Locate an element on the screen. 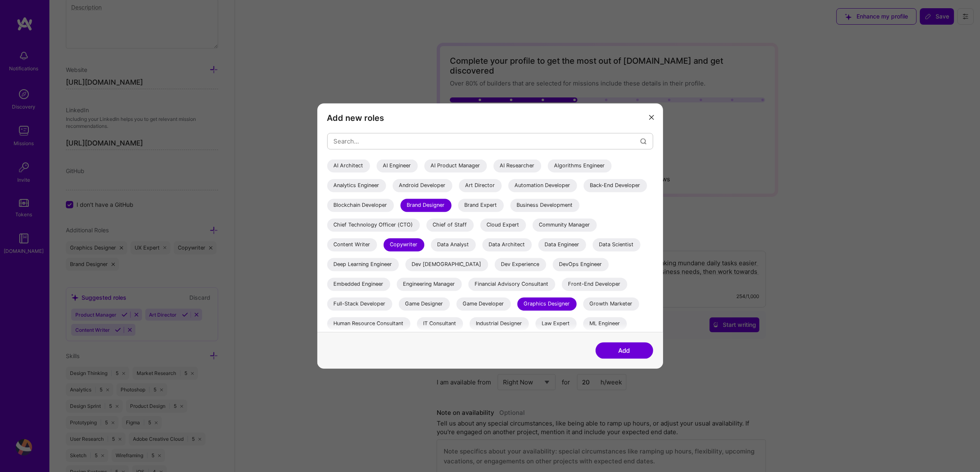 The image size is (980, 472). div: Automation Developer is located at coordinates (543, 186).